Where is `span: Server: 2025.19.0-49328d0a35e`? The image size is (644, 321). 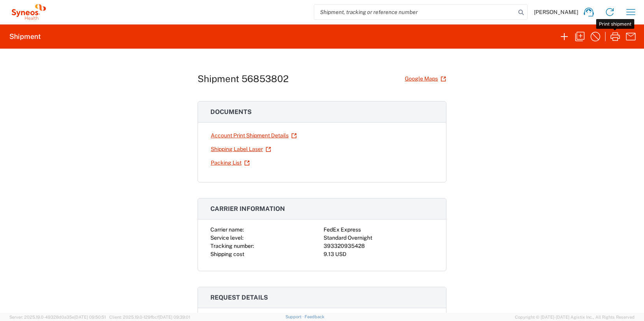 span: Server: 2025.19.0-49328d0a35e is located at coordinates (58, 317).